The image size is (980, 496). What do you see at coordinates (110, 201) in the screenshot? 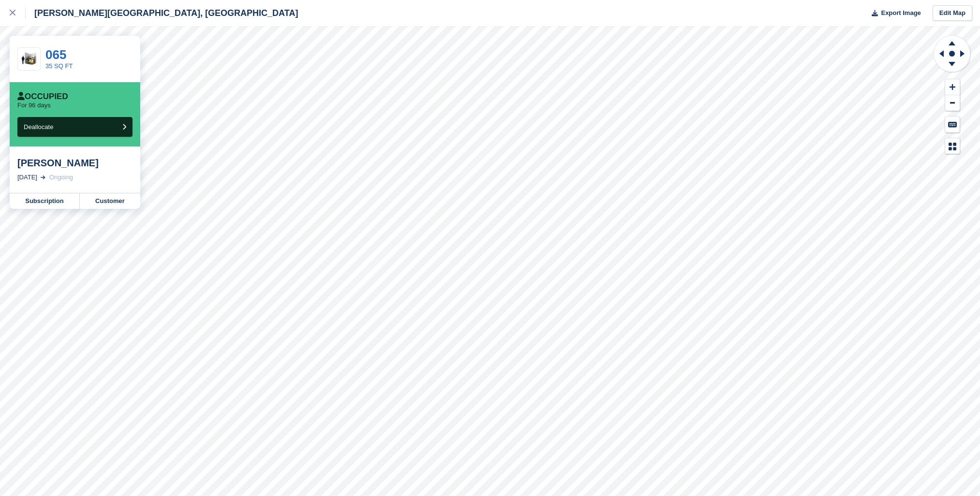
I see `a: Customer` at bounding box center [110, 201].